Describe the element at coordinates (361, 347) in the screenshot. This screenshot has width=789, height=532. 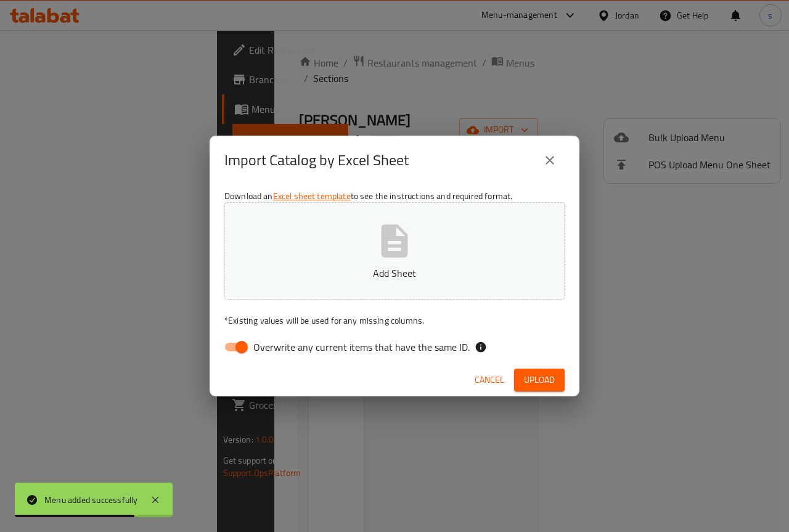
I see `span: Overwrite any current items that have the same ID.` at that location.